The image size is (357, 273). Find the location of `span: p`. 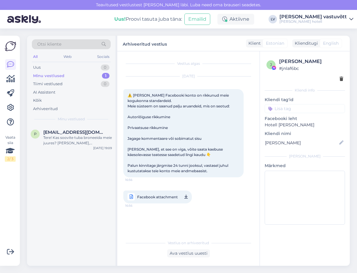

span: p is located at coordinates (35, 134).